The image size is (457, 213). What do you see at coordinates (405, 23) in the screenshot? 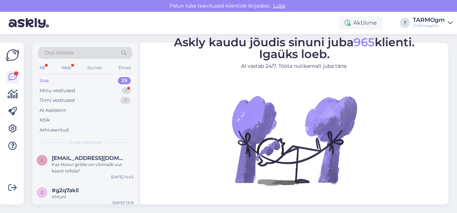
I see `div: T` at bounding box center [405, 23].